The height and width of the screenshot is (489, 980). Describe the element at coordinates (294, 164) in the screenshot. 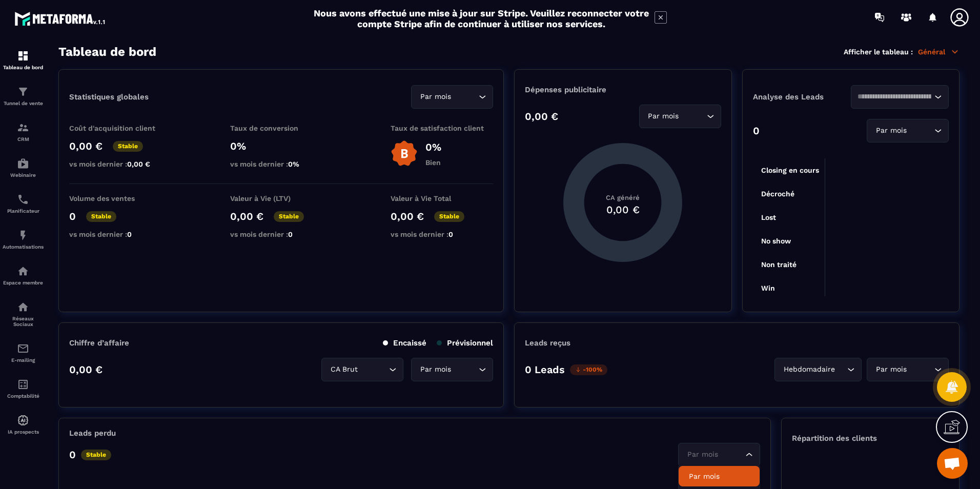

I see `span: 0%` at that location.